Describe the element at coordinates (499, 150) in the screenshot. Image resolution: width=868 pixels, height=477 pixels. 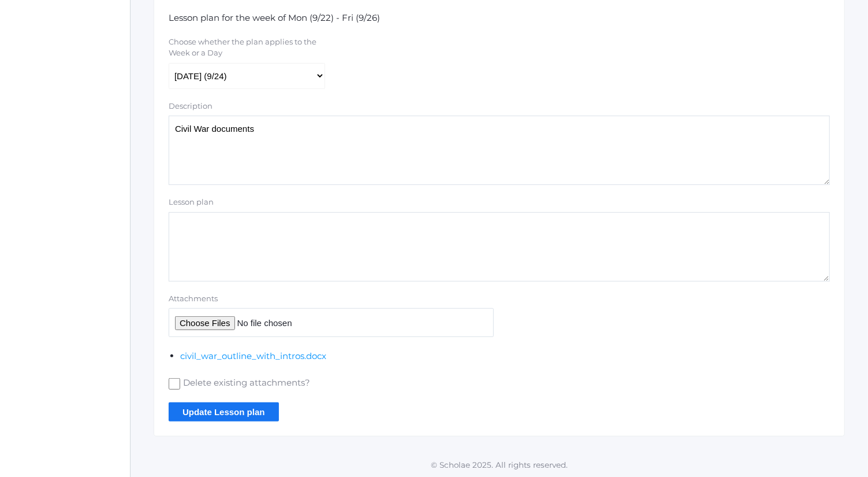
I see `textarea: Civil War documents` at that location.